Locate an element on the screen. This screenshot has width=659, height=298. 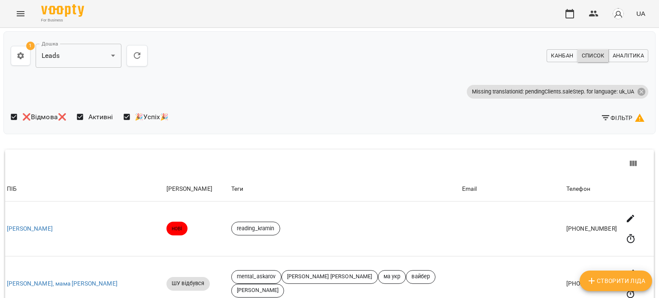
div: нові is located at coordinates (177, 229).